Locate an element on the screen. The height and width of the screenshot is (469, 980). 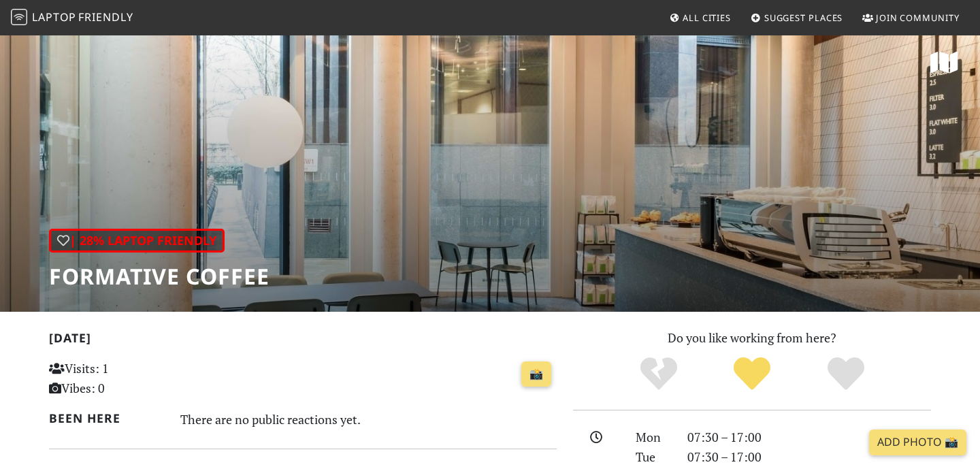
a: LaptopFriendly LaptopFriendly is located at coordinates (72, 18).